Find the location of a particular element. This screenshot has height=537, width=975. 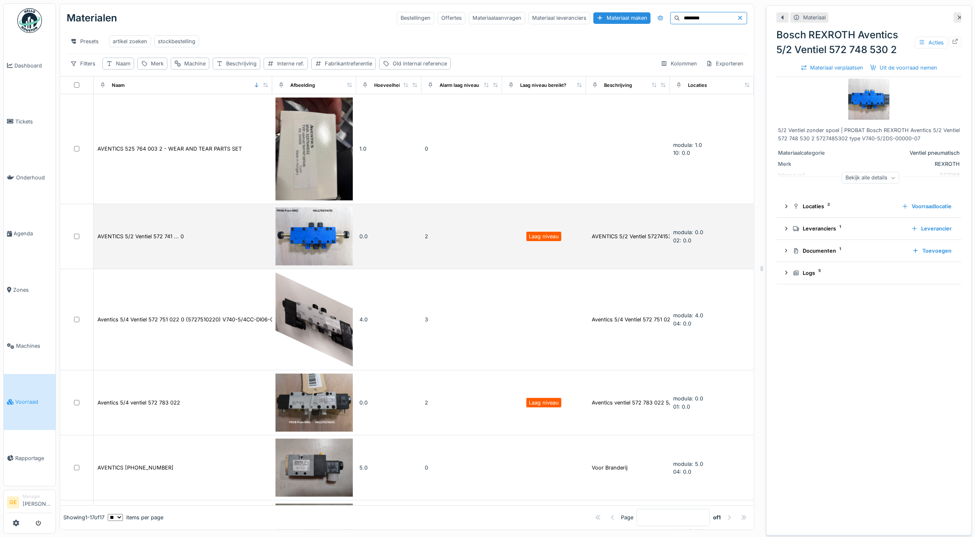

div: Hoeveelheid is located at coordinates (389, 85).